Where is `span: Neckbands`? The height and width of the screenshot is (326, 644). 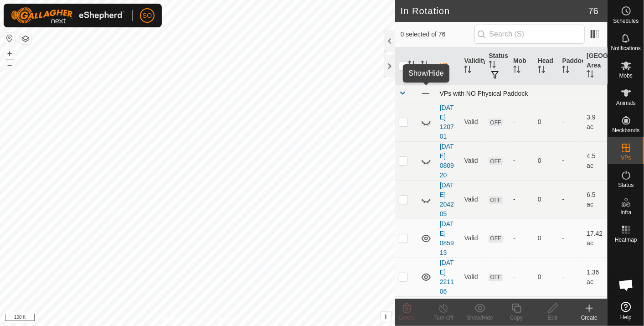
span: Neckbands is located at coordinates (626, 130).